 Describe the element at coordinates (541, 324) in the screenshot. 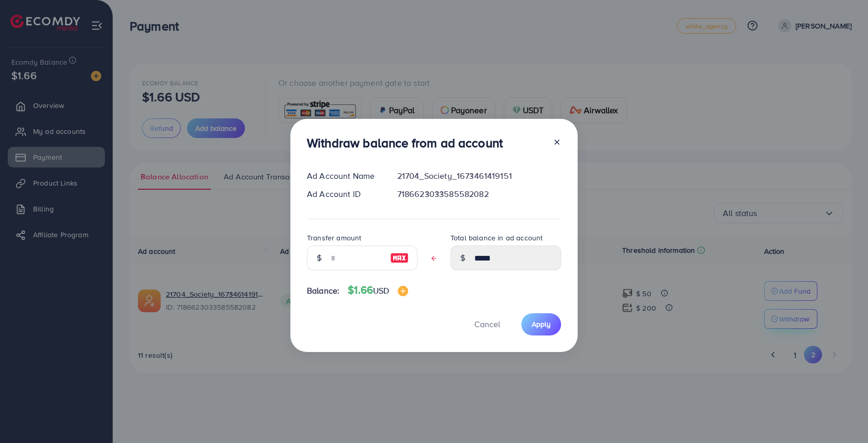

I see `button: Apply` at that location.